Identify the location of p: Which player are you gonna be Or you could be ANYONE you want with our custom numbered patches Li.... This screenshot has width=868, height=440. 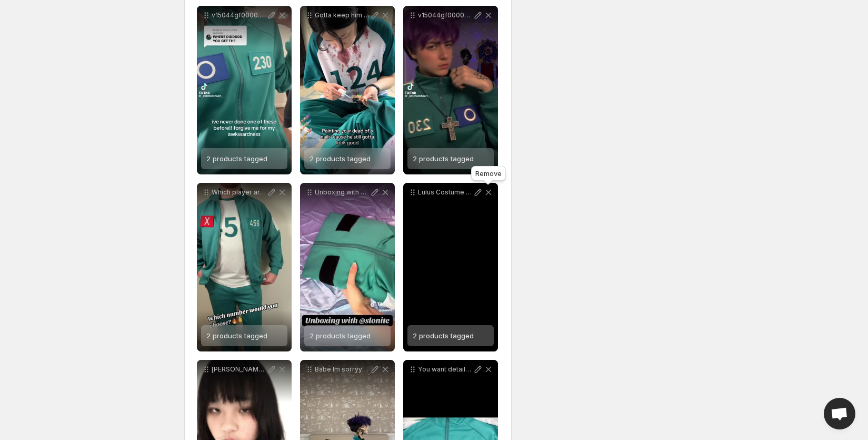
(239, 192).